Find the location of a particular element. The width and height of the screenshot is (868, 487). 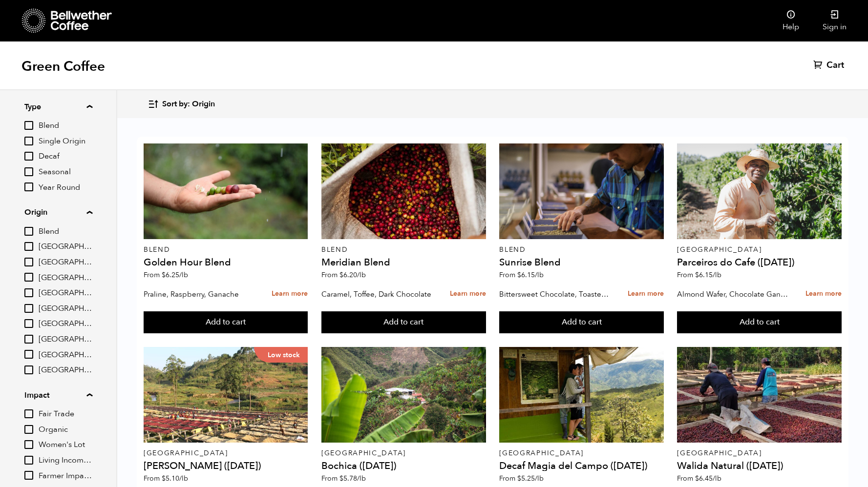

span: Farmer Impact Fund is located at coordinates (65, 477).